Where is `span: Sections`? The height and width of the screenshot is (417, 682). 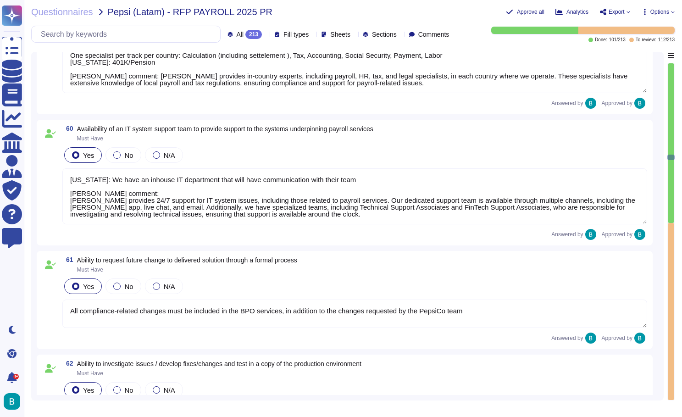
span: Sections is located at coordinates (384, 34).